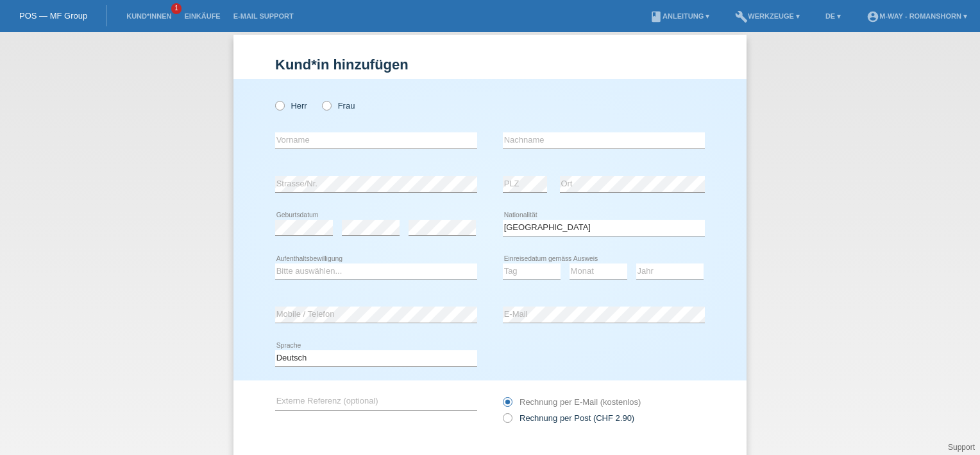 This screenshot has width=980, height=455. What do you see at coordinates (767, 16) in the screenshot?
I see `a: buildWerkzeuge ▾` at bounding box center [767, 16].